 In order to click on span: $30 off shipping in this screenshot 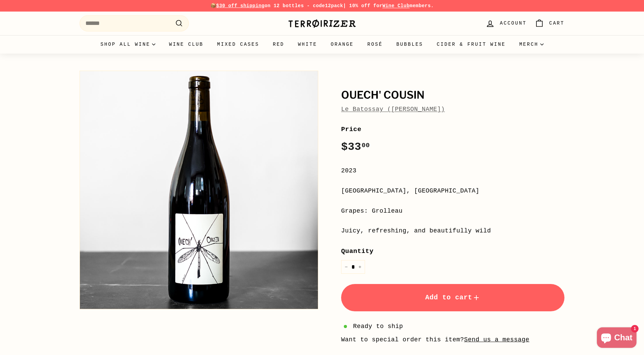, I will do `click(240, 6)`.